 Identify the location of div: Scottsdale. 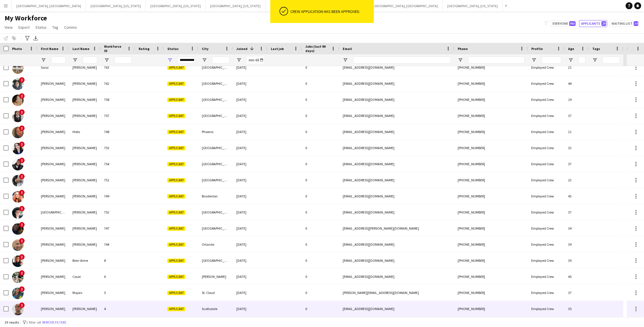
(216, 309).